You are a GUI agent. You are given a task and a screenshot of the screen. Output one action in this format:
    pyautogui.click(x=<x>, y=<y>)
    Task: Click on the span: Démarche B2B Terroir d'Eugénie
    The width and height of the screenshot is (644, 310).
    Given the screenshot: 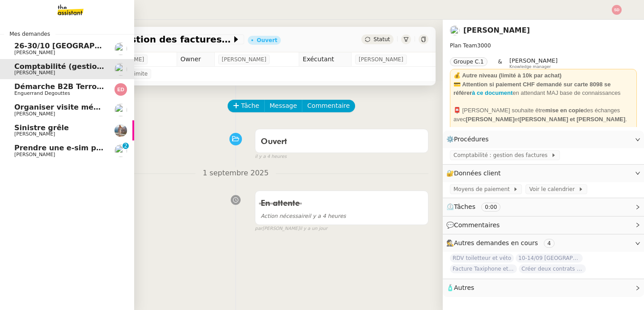 What is the action you would take?
    pyautogui.click(x=80, y=87)
    